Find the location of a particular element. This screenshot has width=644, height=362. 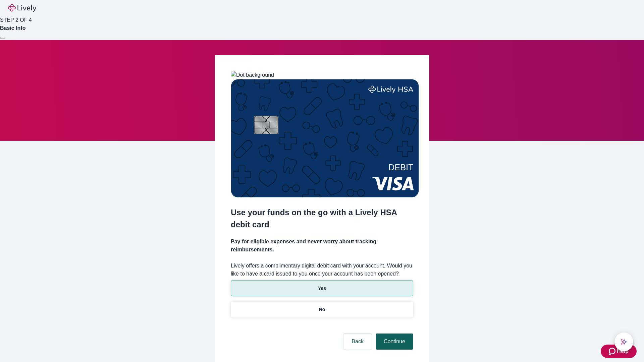

span: Help is located at coordinates (623, 351).